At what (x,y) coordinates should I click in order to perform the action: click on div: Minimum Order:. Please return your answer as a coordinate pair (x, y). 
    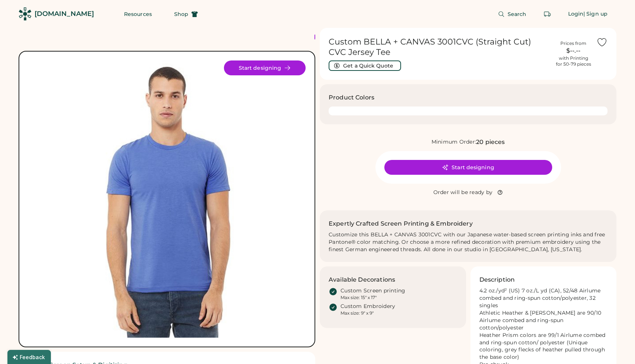
    Looking at the image, I should click on (454, 142).